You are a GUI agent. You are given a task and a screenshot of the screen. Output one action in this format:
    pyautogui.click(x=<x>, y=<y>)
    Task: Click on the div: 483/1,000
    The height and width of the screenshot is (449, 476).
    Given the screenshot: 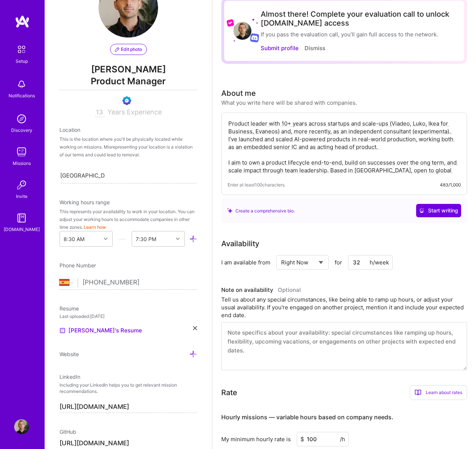 What is the action you would take?
    pyautogui.click(x=450, y=185)
    